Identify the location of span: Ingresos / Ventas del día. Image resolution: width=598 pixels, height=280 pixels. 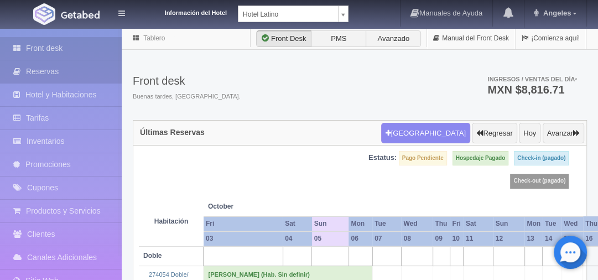
(533, 79).